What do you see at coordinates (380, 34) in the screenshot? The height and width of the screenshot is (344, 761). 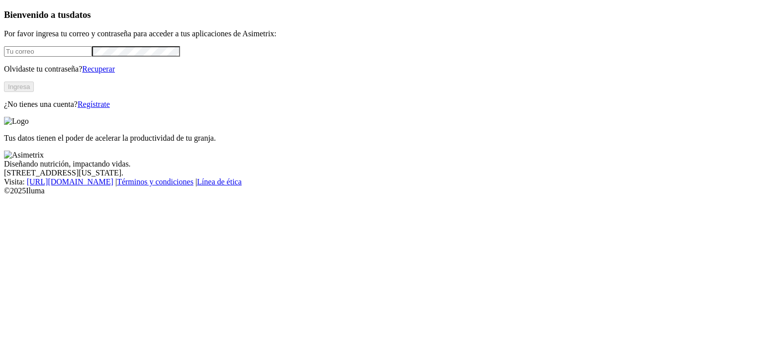 I see `p: Por favor ingresa tu correo y contraseña para acceder a tus aplicaciones de Asimetrix:` at bounding box center [380, 34].